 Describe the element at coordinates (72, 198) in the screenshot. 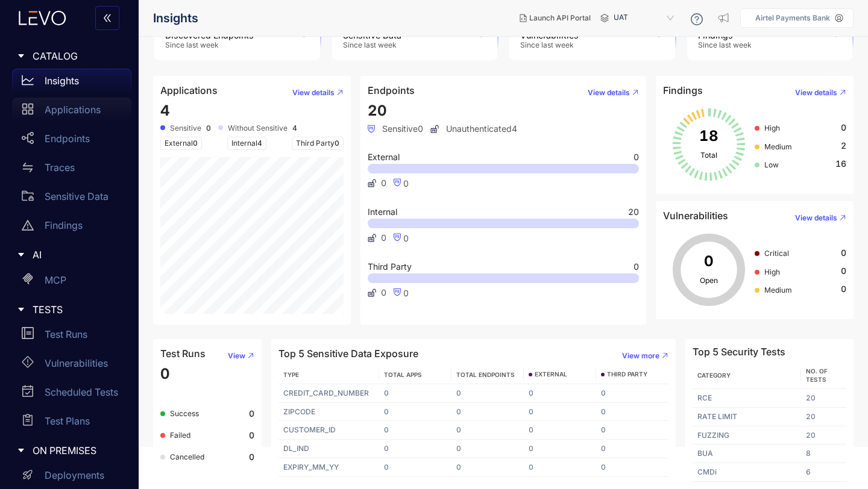

I see `a: Sensitive Data` at that location.